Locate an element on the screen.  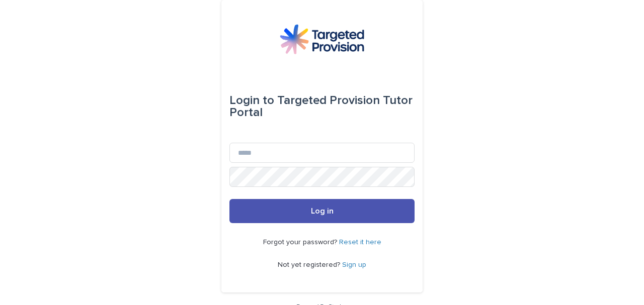
span: Not yet registered? is located at coordinates (310, 265).